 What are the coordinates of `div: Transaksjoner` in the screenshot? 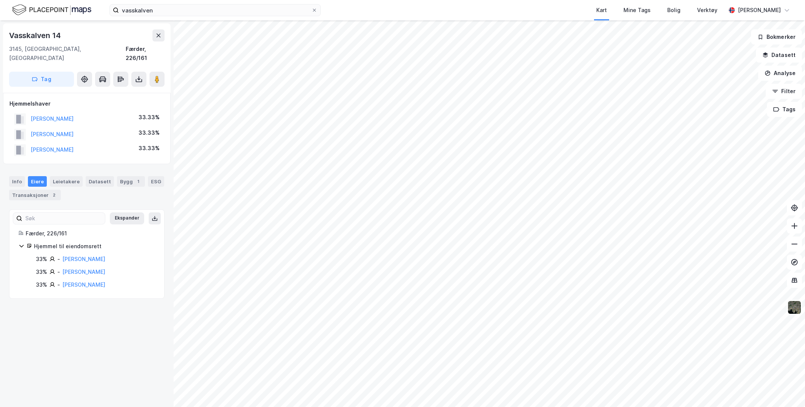 It's located at (35, 195).